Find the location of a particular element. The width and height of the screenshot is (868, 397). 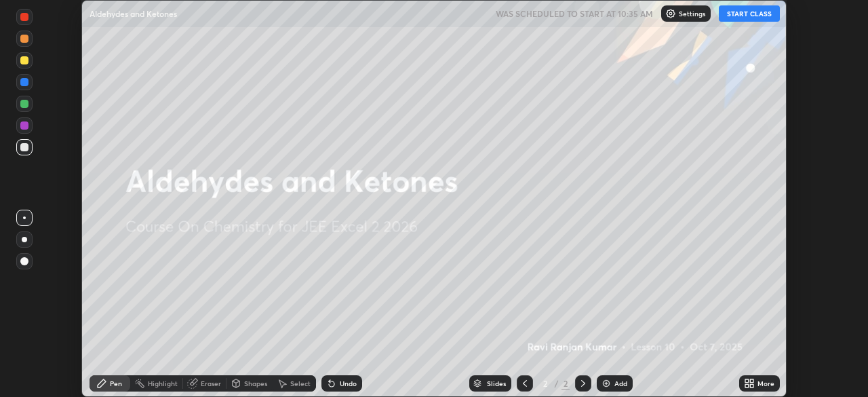

div: More is located at coordinates (765, 383).